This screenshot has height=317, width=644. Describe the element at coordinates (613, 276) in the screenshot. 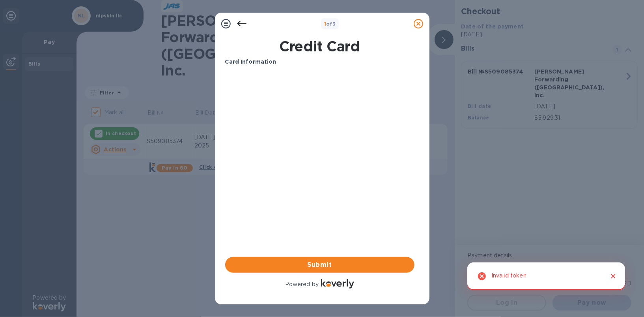

I see `button: Close` at that location.